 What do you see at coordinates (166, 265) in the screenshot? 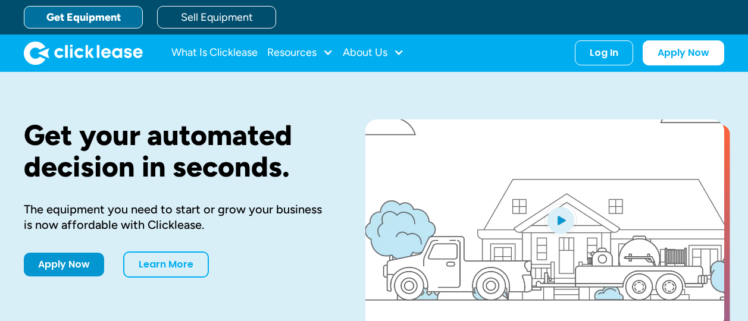
I see `a: Learn More` at bounding box center [166, 265].